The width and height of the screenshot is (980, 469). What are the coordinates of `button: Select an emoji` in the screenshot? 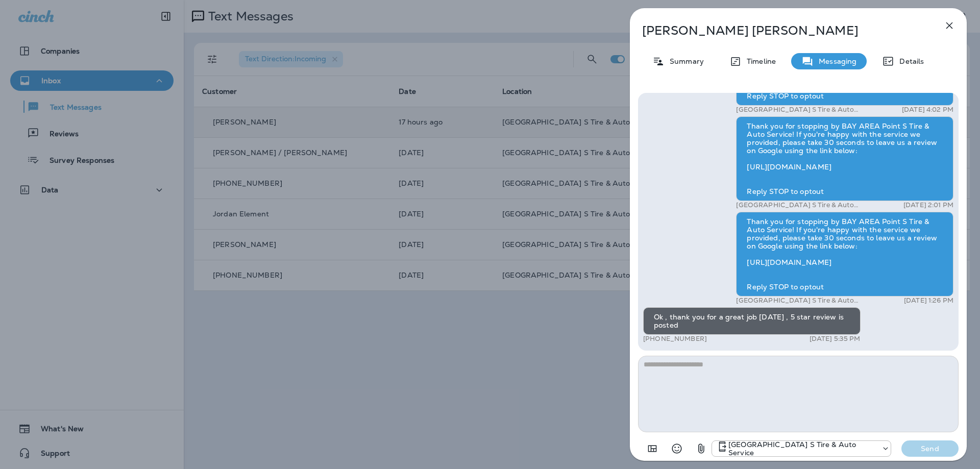 It's located at (677, 449).